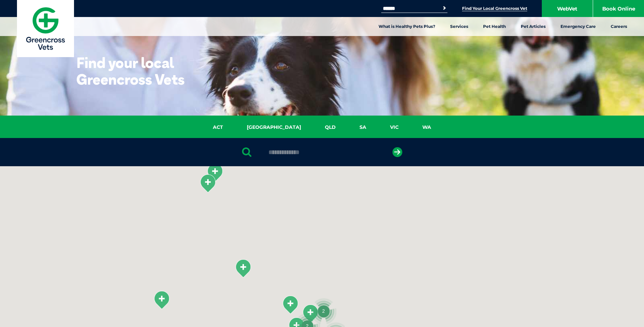 Image resolution: width=644 pixels, height=327 pixels. What do you see at coordinates (578, 27) in the screenshot?
I see `a: Emergency Care` at bounding box center [578, 27].